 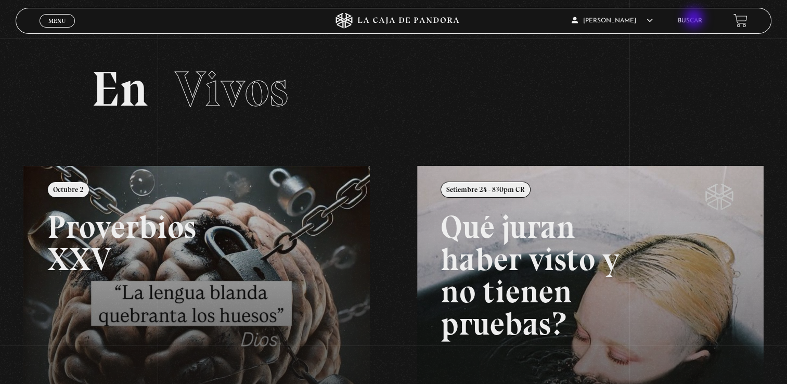 What do you see at coordinates (57, 21) in the screenshot?
I see `span: Menu` at bounding box center [57, 21].